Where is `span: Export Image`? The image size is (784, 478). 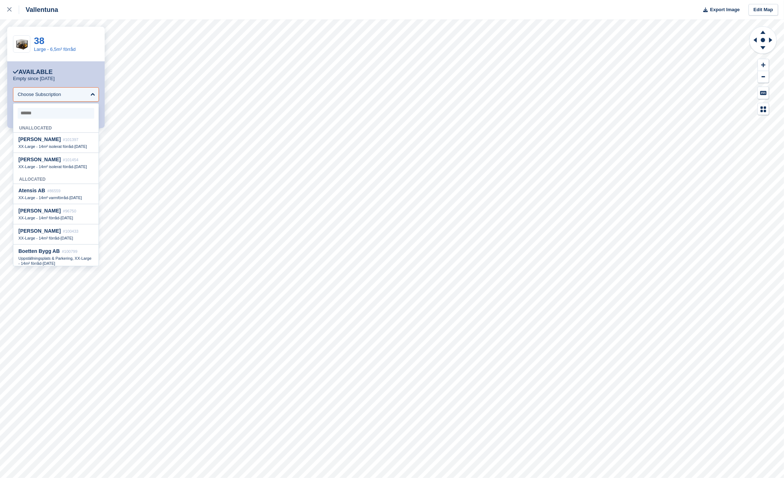 span: Export Image is located at coordinates (725, 10).